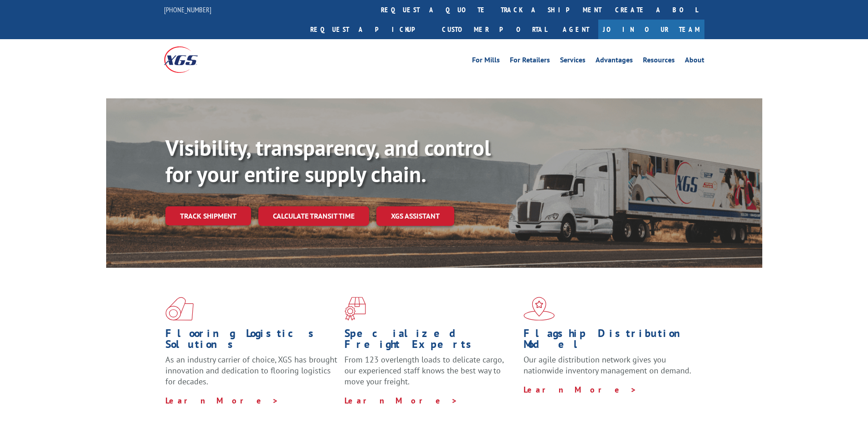 This screenshot has height=434, width=868. Describe the element at coordinates (251, 341) in the screenshot. I see `h1: Flooring Logistics Solutions` at that location.